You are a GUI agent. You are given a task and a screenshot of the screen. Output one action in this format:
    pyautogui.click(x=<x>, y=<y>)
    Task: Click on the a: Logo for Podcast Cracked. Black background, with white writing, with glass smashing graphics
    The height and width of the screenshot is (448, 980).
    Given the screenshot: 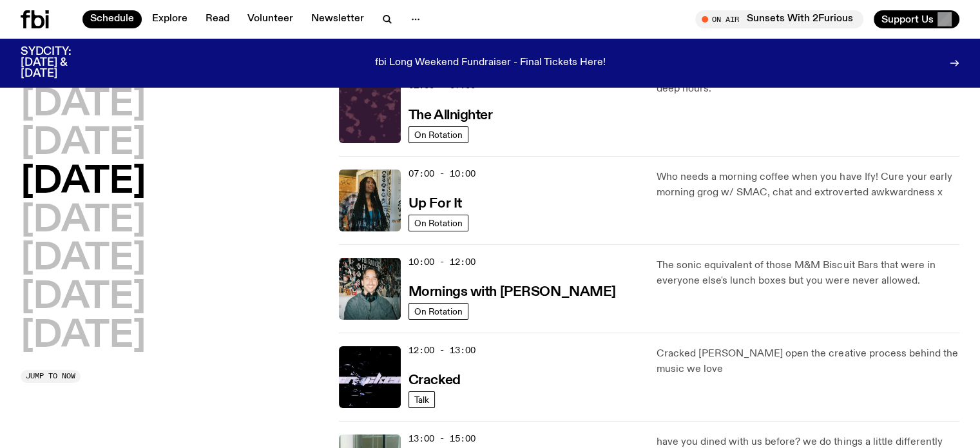 What is the action you would take?
    pyautogui.click(x=370, y=377)
    